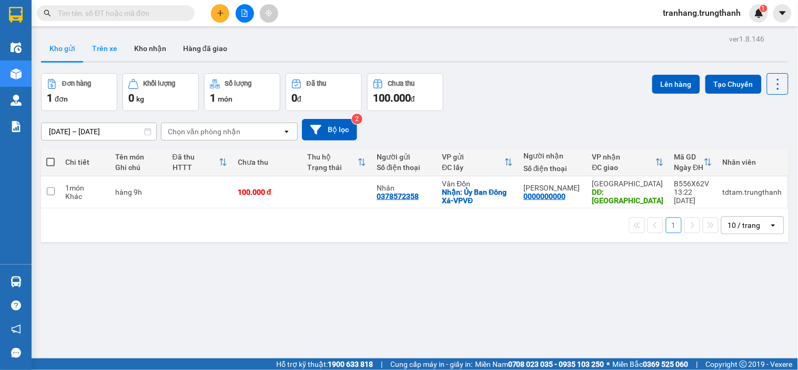 The image size is (798, 370). Describe the element at coordinates (651, 364) in the screenshot. I see `span: Miền Bắc` at that location.